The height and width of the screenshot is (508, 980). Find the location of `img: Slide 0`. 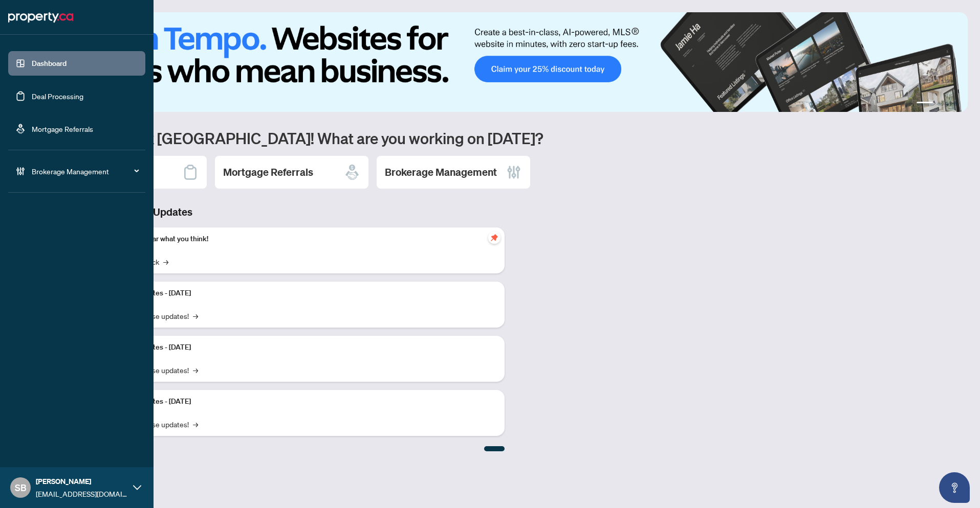

img: Slide 0 is located at coordinates (510, 62).